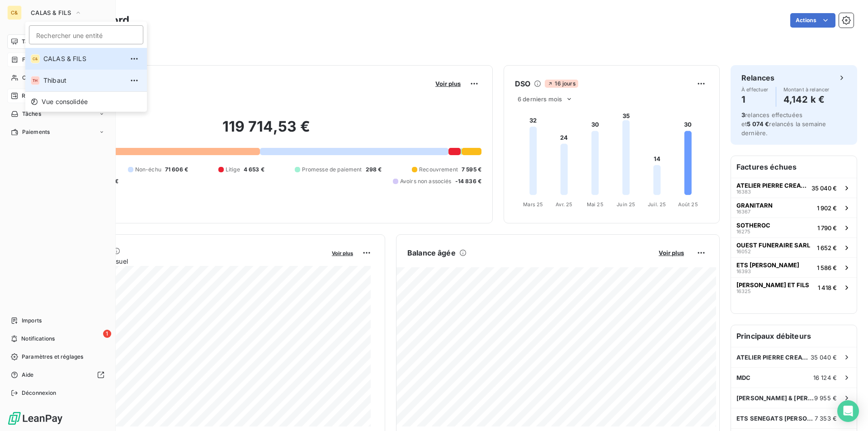 The height and width of the screenshot is (431, 868). Describe the element at coordinates (65, 102) in the screenshot. I see `span: Vue consolidée` at that location.